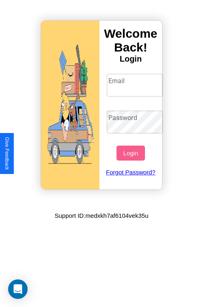 Image resolution: width=203 pixels, height=307 pixels. I want to click on button: Login, so click(130, 153).